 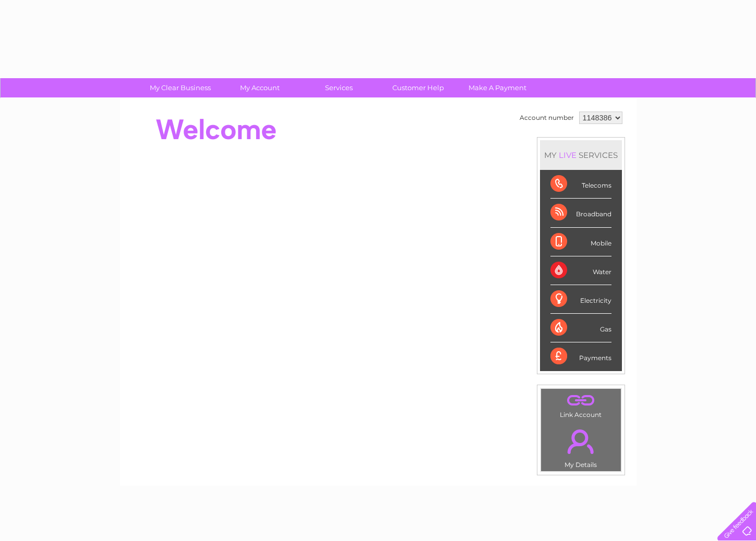 I want to click on div: Water, so click(x=580, y=270).